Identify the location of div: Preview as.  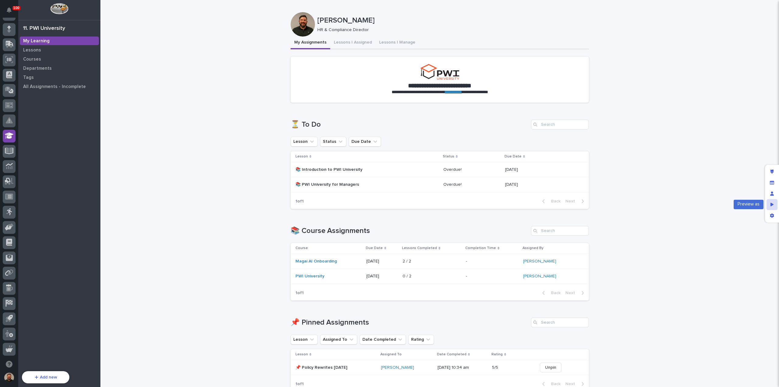
(772, 205).